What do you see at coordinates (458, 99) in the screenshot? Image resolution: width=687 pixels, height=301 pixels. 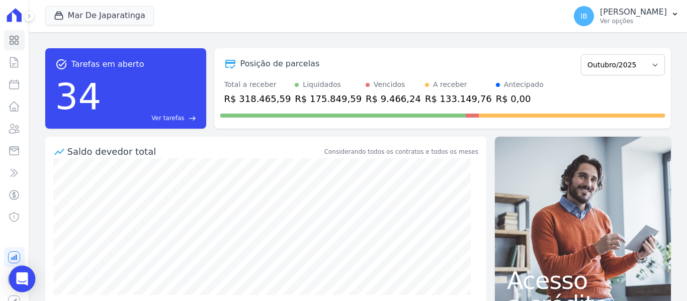 I see `div: R$ 133.149,76` at bounding box center [458, 99].